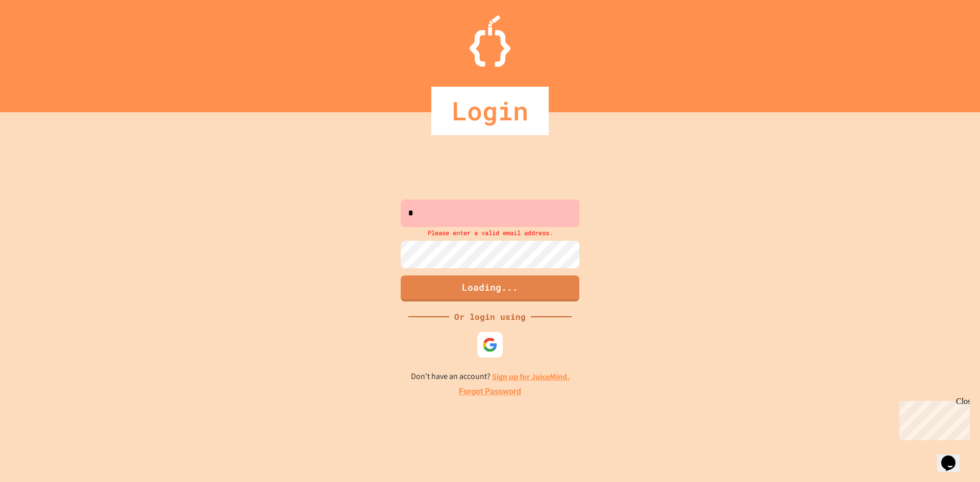 Image resolution: width=980 pixels, height=482 pixels. Describe the element at coordinates (490, 110) in the screenshot. I see `div: Login` at that location.